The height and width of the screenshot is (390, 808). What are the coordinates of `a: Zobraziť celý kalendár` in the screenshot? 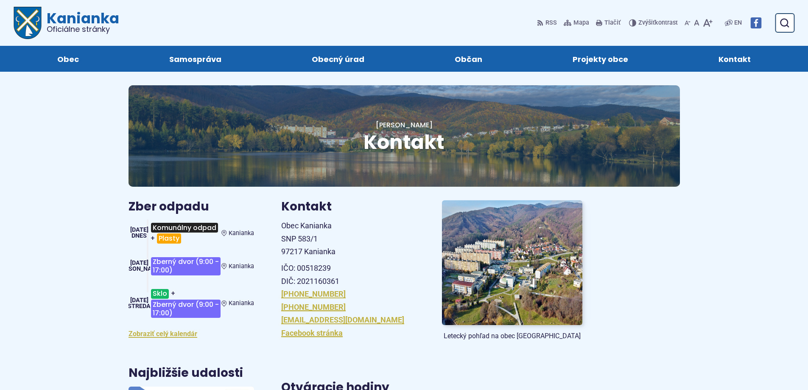 It's located at (163, 333).